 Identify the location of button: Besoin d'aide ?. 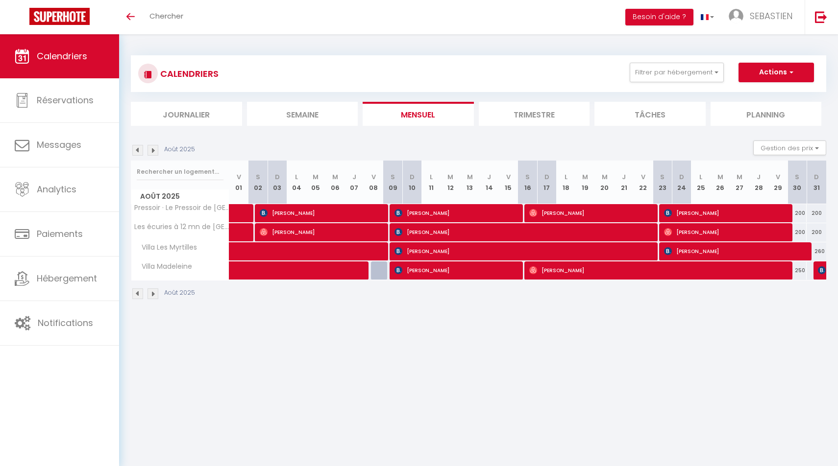
(659, 17).